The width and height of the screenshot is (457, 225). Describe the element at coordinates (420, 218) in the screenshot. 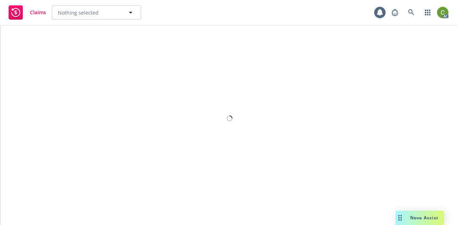

I see `button: Nova Assist` at that location.